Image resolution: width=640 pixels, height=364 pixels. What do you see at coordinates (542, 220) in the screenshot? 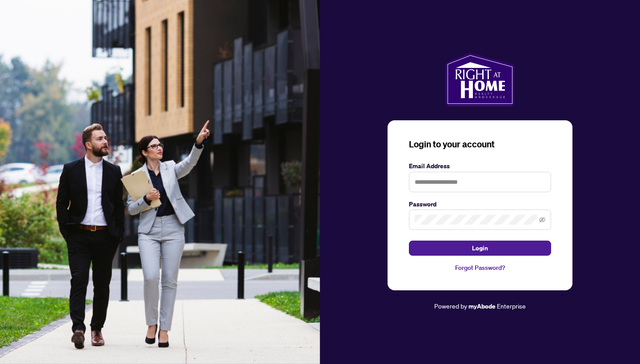
I see `span: eye-invisible` at bounding box center [542, 220].